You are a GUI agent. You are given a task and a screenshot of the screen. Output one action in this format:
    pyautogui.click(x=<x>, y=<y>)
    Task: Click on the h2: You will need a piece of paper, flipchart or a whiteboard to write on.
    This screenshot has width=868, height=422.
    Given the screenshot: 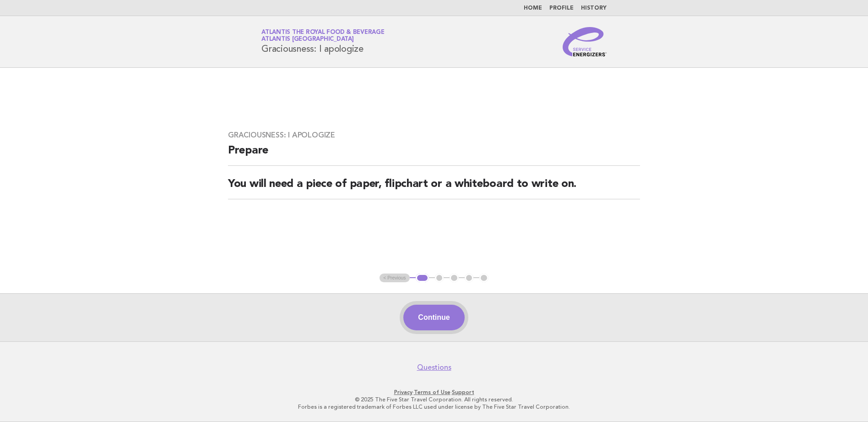 What is the action you would take?
    pyautogui.click(x=434, y=188)
    